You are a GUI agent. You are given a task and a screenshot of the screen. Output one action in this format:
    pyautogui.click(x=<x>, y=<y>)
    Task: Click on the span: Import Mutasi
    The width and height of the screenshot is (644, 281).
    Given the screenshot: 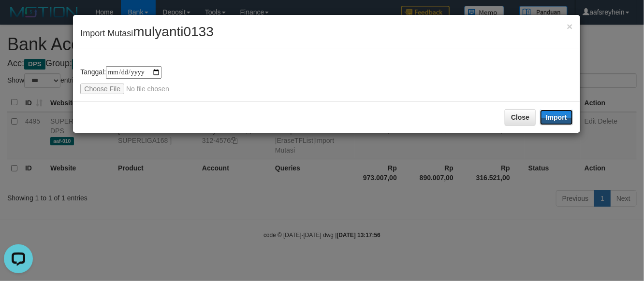 What is the action you would take?
    pyautogui.click(x=147, y=33)
    